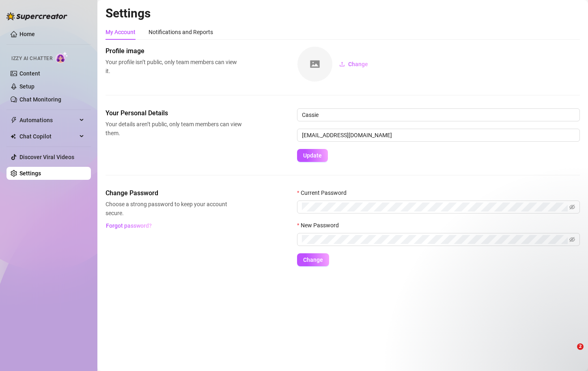 The height and width of the screenshot is (371, 588). Describe the element at coordinates (181, 32) in the screenshot. I see `div: Notifications and Reports` at that location.